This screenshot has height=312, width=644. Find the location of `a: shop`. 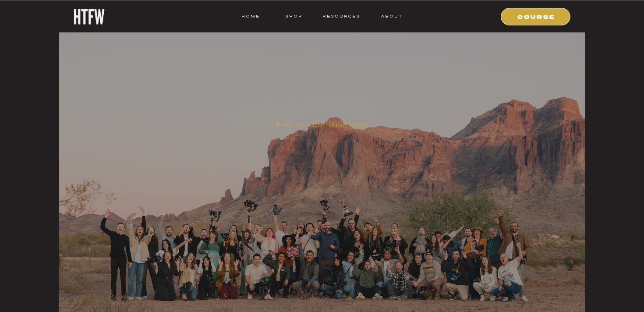

a: shop is located at coordinates (293, 16).